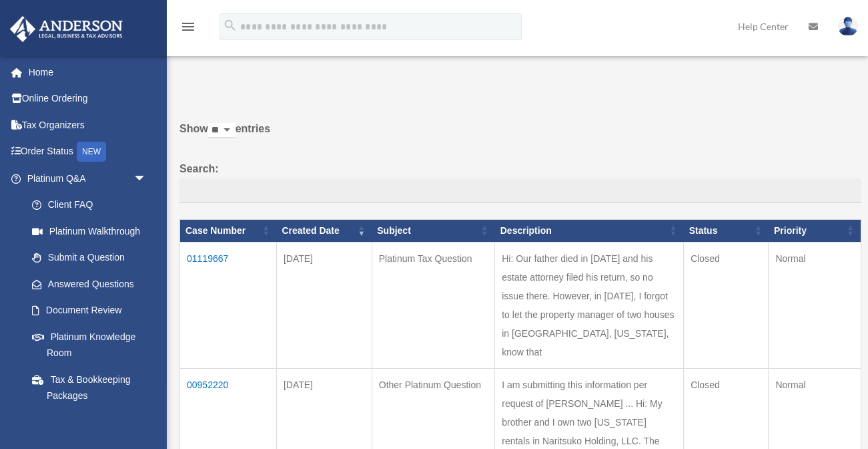 This screenshot has height=449, width=868. What do you see at coordinates (229, 231) in the screenshot?
I see `th: Case Number: activate to sort column ascending` at bounding box center [229, 231].